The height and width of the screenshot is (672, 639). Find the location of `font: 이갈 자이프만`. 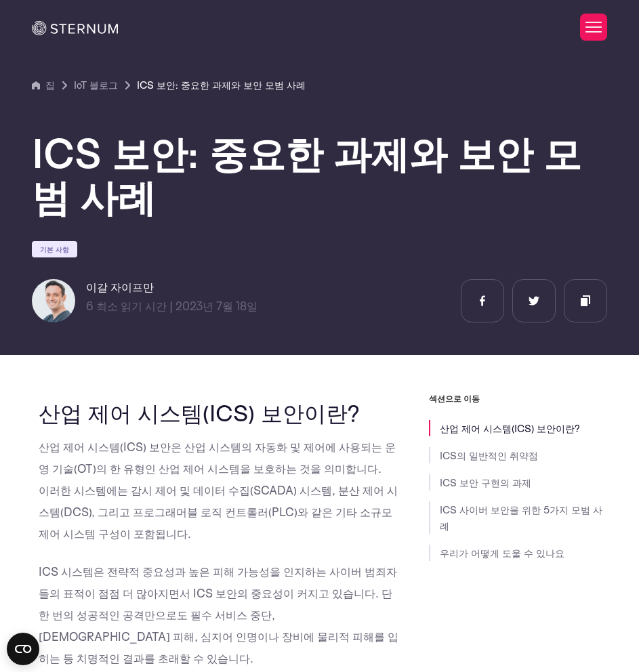

font: 이갈 자이프만 is located at coordinates (120, 287).